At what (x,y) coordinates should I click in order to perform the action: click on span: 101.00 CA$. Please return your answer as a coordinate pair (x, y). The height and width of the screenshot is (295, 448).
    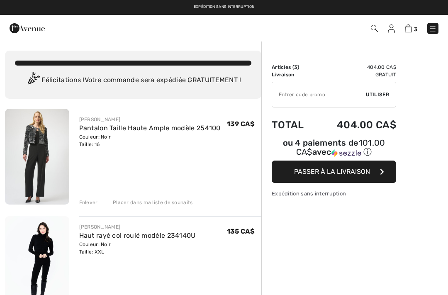
    Looking at the image, I should click on (341, 147).